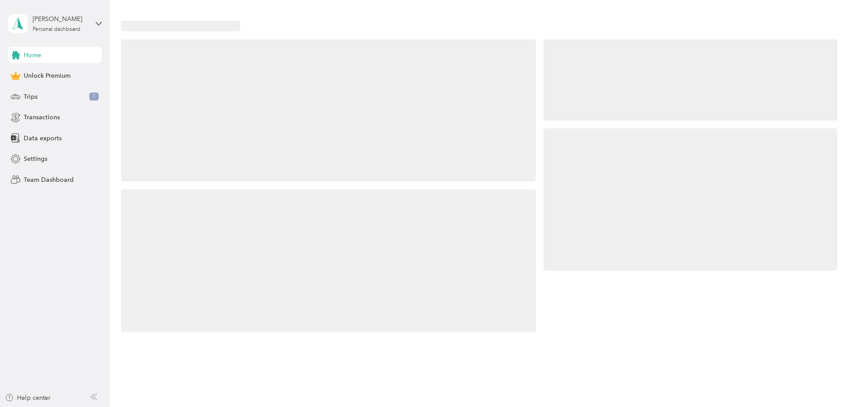  I want to click on span: 1, so click(94, 96).